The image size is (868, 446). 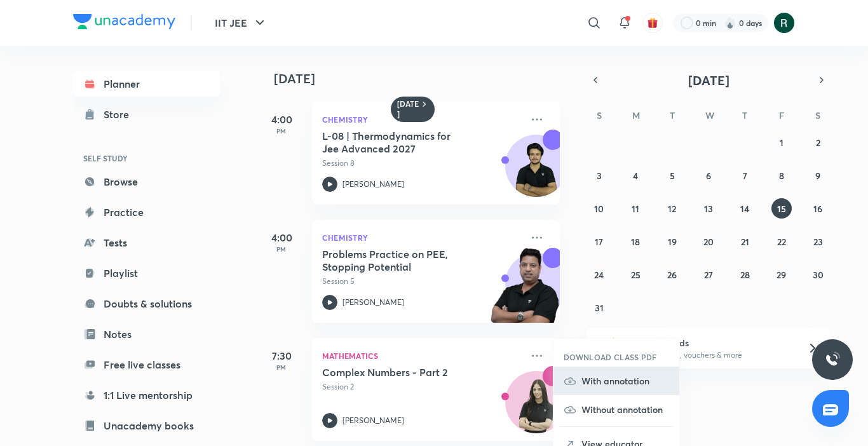 I want to click on button: August 6, 2025, so click(x=709, y=175).